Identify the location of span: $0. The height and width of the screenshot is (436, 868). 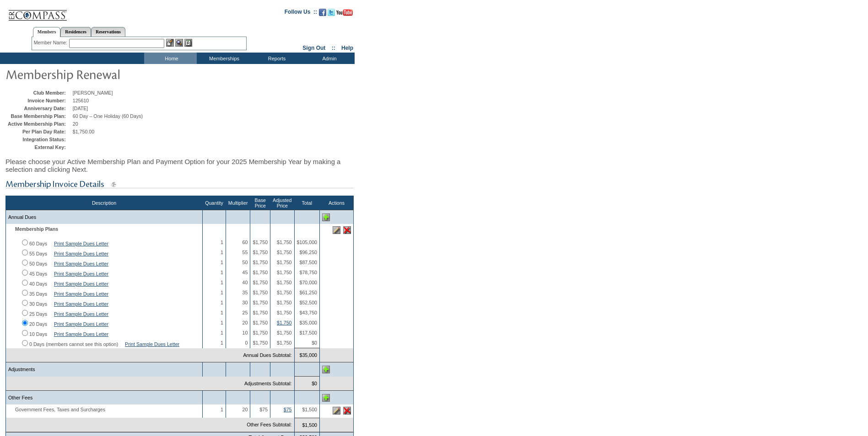
(315, 343).